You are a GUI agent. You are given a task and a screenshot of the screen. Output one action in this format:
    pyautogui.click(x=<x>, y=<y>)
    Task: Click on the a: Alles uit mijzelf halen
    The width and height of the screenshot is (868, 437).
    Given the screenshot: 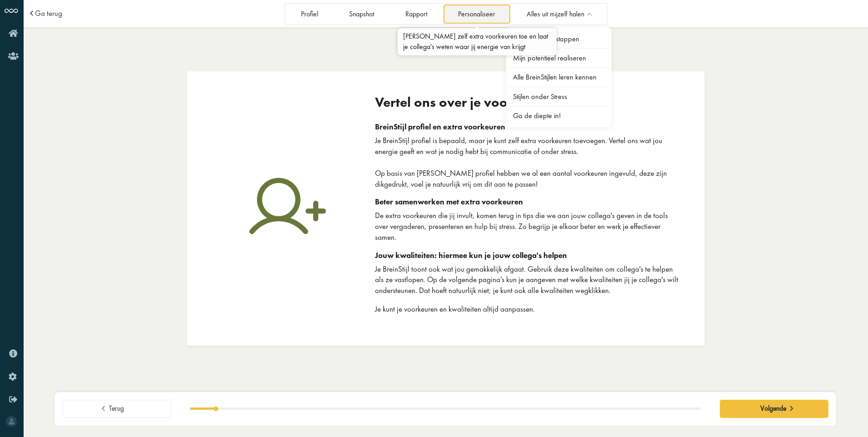 What is the action you would take?
    pyautogui.click(x=559, y=13)
    